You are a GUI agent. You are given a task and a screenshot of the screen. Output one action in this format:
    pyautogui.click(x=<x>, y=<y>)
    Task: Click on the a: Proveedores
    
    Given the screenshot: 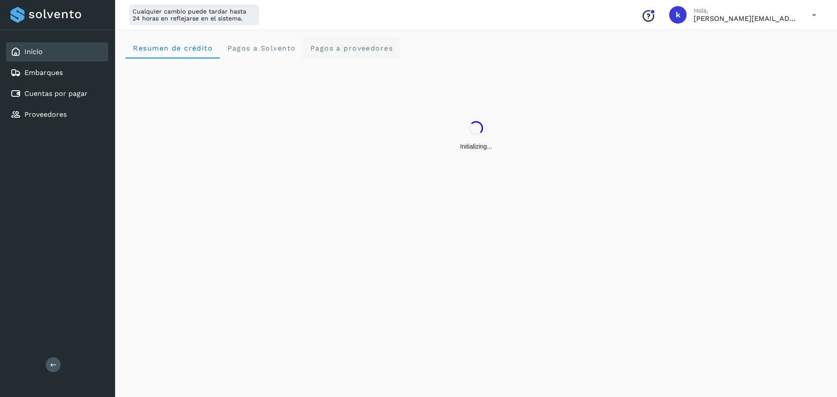 What is the action you would take?
    pyautogui.click(x=45, y=114)
    